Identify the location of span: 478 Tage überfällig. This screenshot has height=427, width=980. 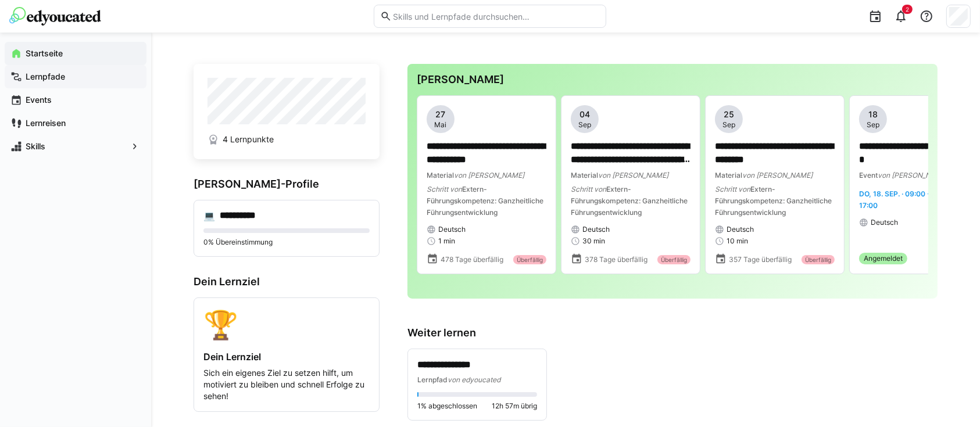
(472, 259).